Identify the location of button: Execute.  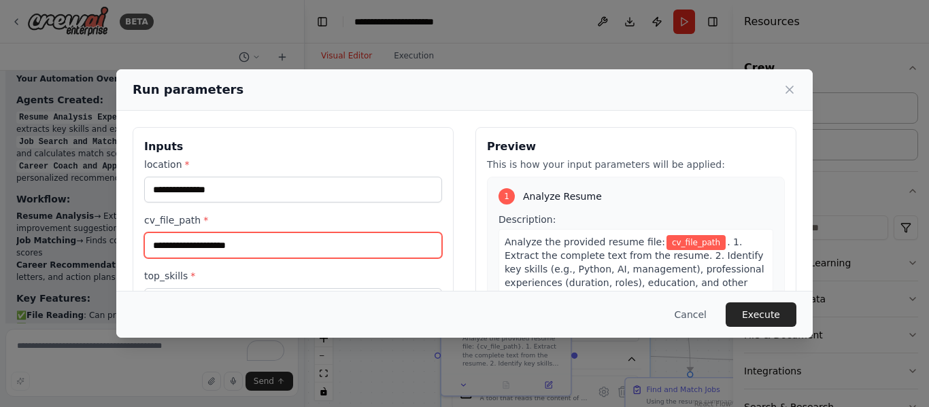
(761, 315).